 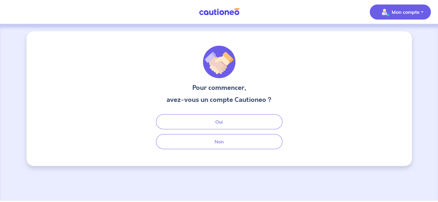 What do you see at coordinates (400, 12) in the screenshot?
I see `button: illu_account_valid_menu.svgMon compte` at bounding box center [400, 12].